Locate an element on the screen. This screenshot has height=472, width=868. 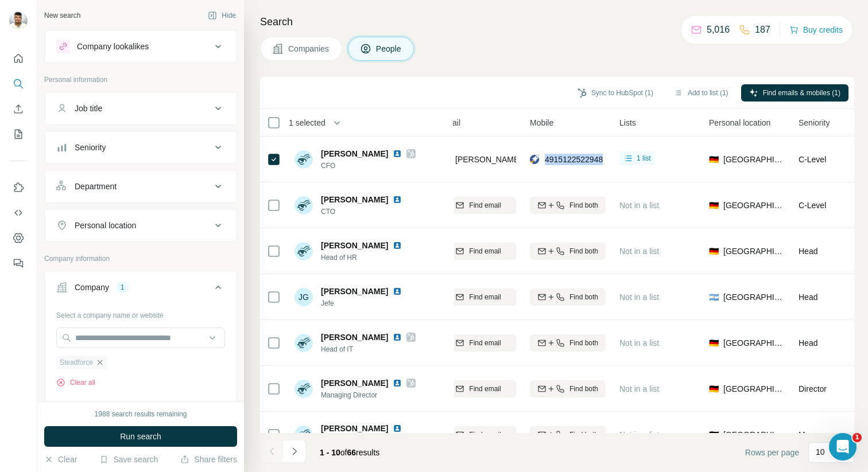
span: results is located at coordinates (350, 453).